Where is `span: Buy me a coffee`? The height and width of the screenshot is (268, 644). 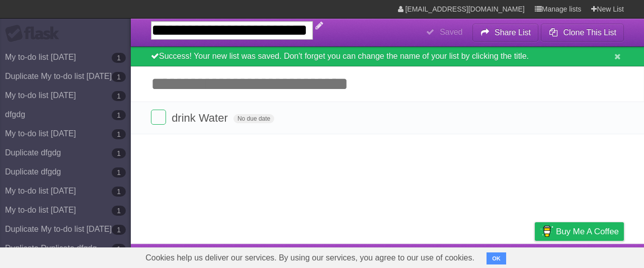
span: Buy me a coffee is located at coordinates (587, 231).